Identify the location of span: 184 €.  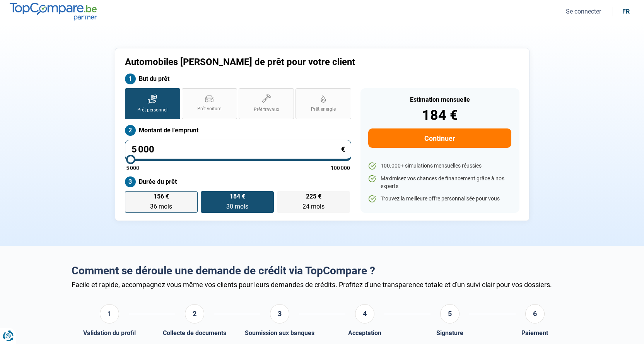
(238, 196).